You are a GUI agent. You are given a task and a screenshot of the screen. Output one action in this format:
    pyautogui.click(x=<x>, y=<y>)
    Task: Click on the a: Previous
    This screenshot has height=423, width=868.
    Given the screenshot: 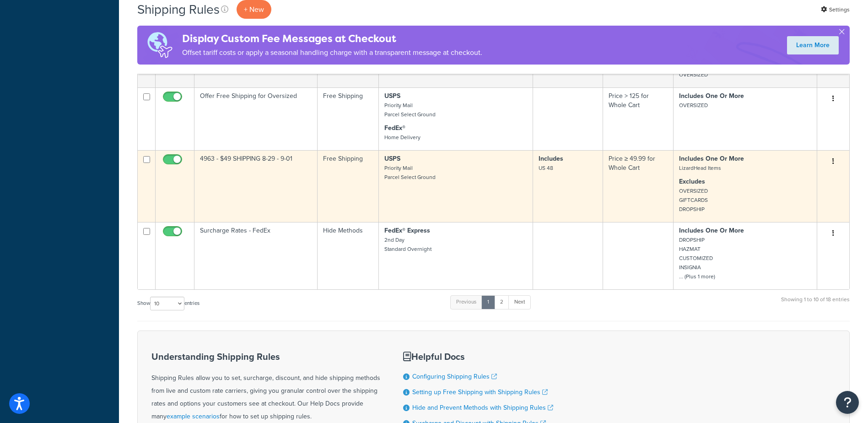 What is the action you would take?
    pyautogui.click(x=466, y=302)
    